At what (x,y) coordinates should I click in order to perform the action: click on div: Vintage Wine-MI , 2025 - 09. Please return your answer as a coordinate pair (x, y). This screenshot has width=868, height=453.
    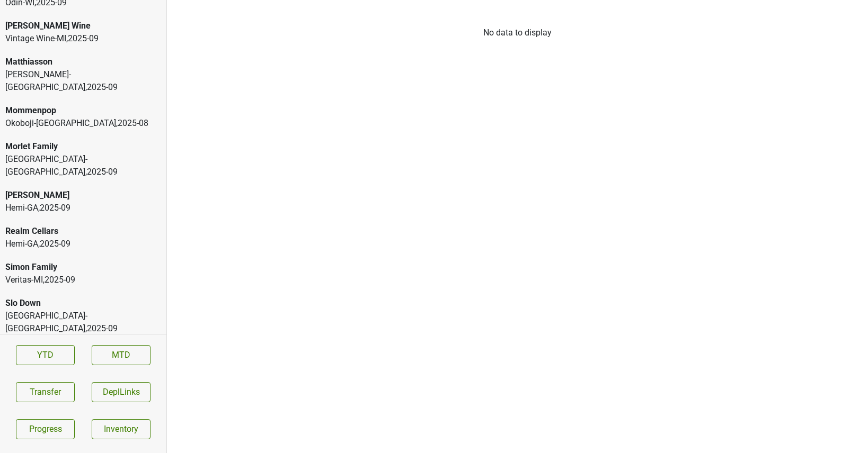
    Looking at the image, I should click on (83, 39).